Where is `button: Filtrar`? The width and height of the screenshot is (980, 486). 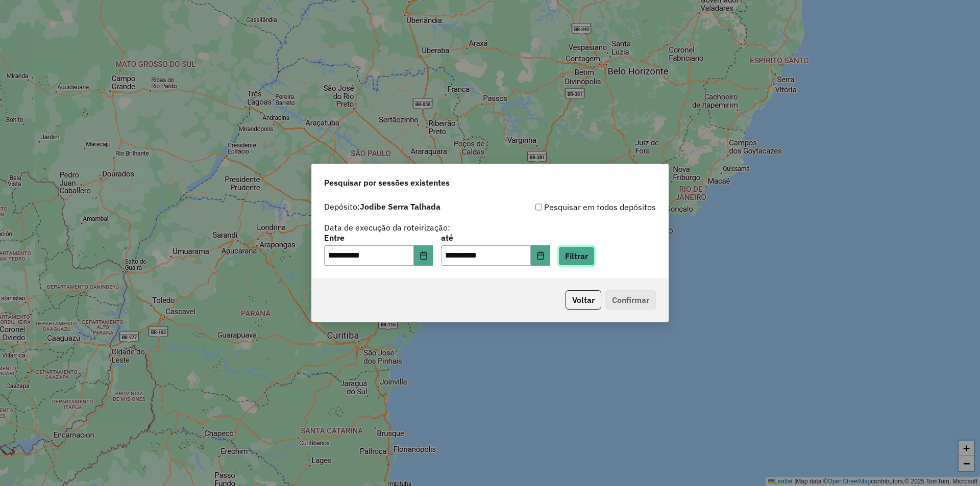
button: Filtrar is located at coordinates (576, 256).